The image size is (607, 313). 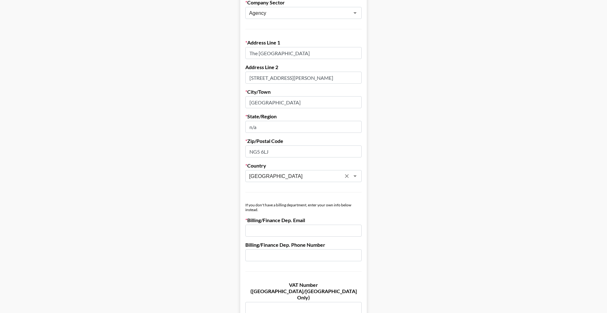 What do you see at coordinates (303, 166) in the screenshot?
I see `label: Country` at bounding box center [303, 166].